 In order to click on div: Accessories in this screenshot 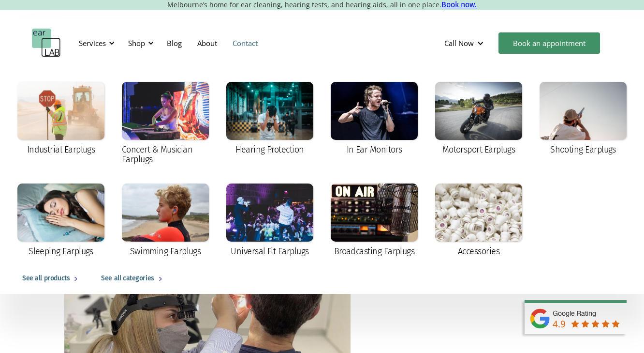, I will do `click(479, 251)`.